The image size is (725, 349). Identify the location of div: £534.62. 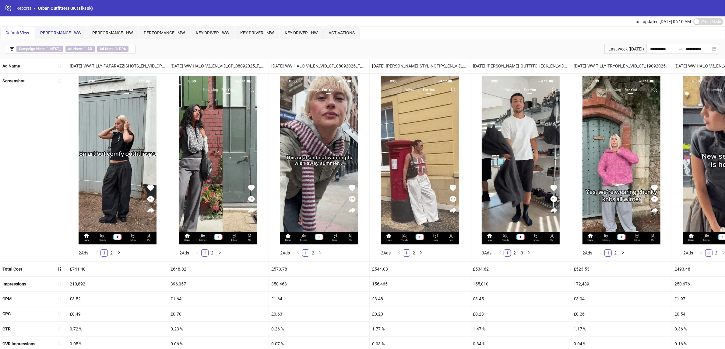
(520, 269).